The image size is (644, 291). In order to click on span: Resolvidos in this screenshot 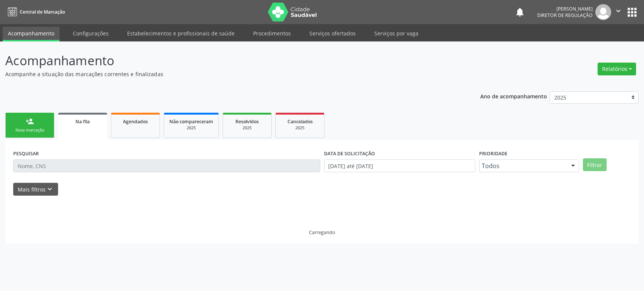, I will do `click(247, 121)`.